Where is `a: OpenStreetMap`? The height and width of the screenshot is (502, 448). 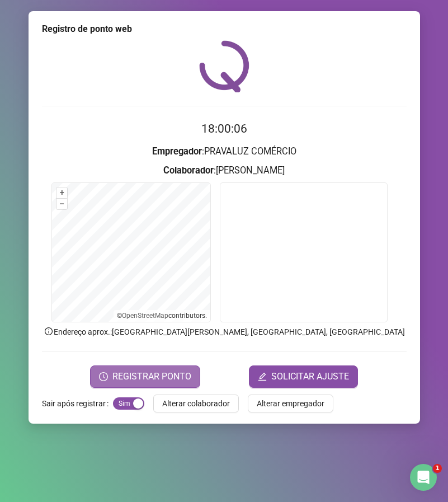
a: OpenStreetMap is located at coordinates (145, 316).